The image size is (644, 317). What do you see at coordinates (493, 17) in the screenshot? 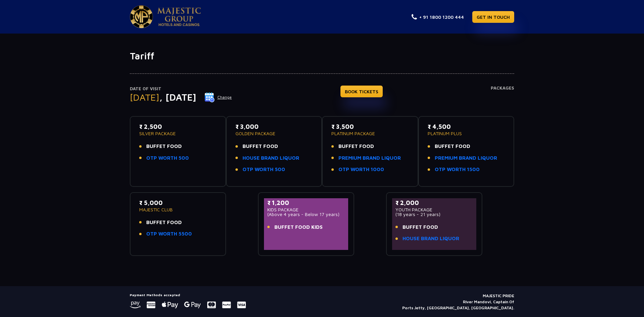
I see `a: GET IN TOUCH` at bounding box center [493, 17].